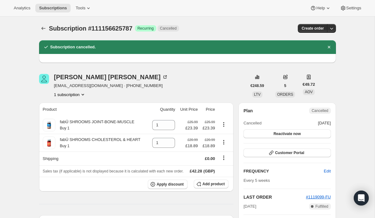 The height and width of the screenshot is (218, 375). Describe the element at coordinates (53, 8) in the screenshot. I see `span: Subscriptions` at that location.